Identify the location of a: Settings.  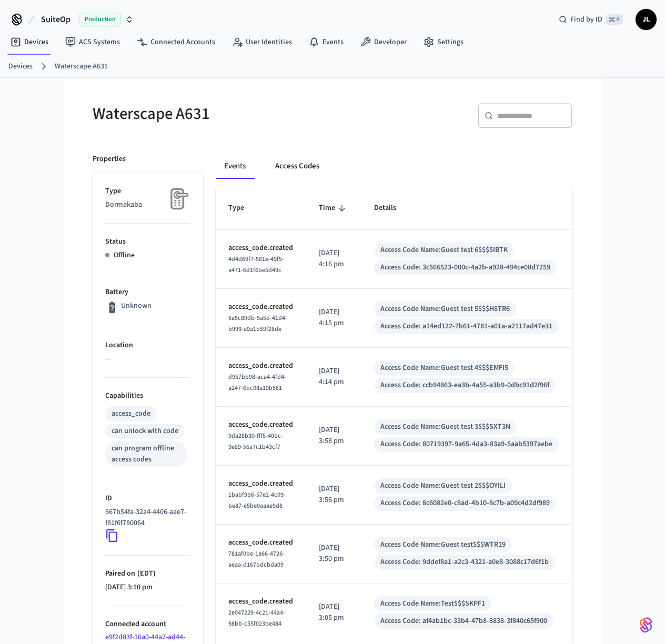
(444, 42).